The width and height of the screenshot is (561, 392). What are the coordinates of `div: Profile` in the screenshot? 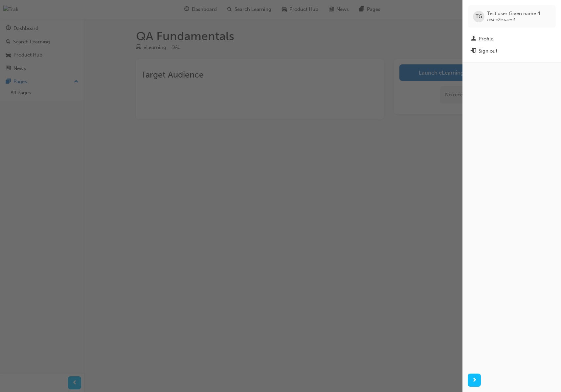 It's located at (486, 39).